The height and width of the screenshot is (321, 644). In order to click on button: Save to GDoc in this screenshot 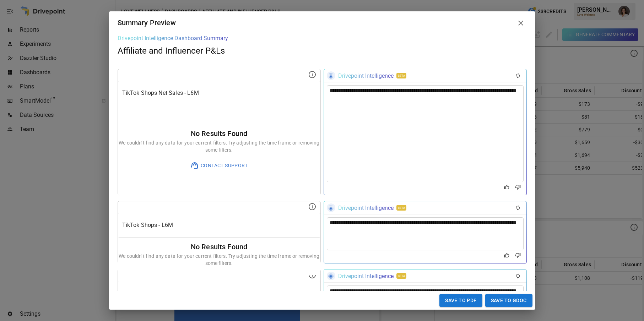, I will do `click(509, 301)`.